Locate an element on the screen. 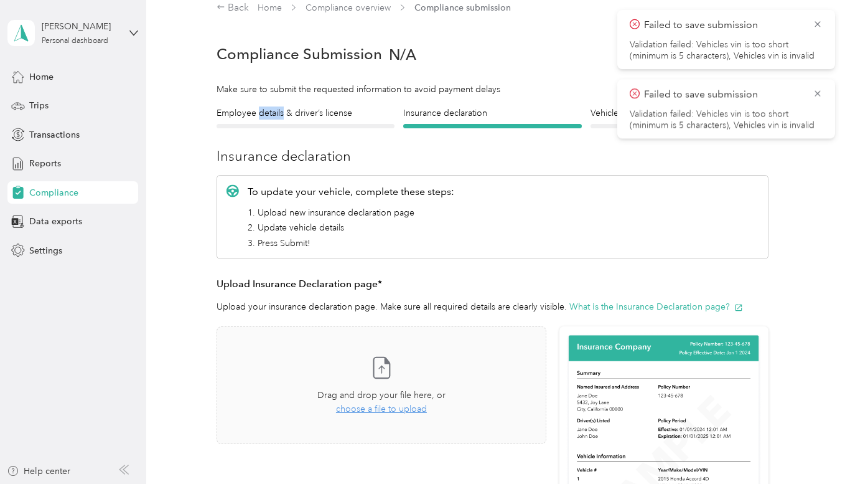 The image size is (845, 484). h1: Compliance Submission is located at coordinates (299, 54).